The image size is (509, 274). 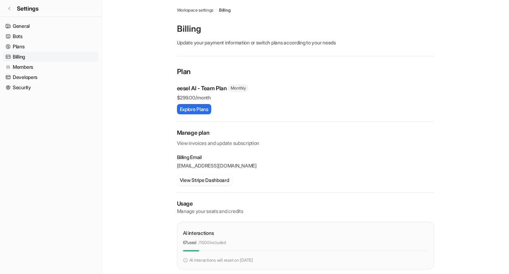 I want to click on a: Plans, so click(x=50, y=47).